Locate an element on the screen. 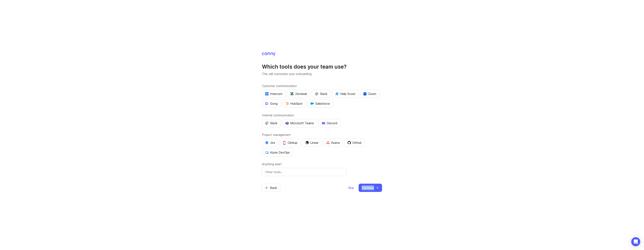  button: HubSpot is located at coordinates (294, 104).